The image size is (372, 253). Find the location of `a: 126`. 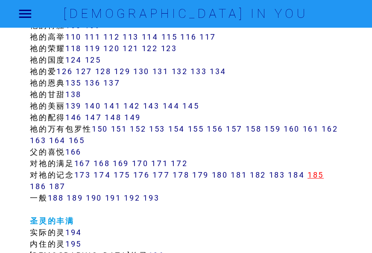

a: 126 is located at coordinates (64, 71).